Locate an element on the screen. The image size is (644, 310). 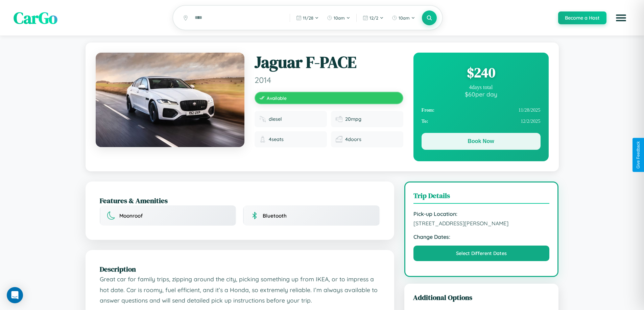
img: Doors is located at coordinates (339, 139).